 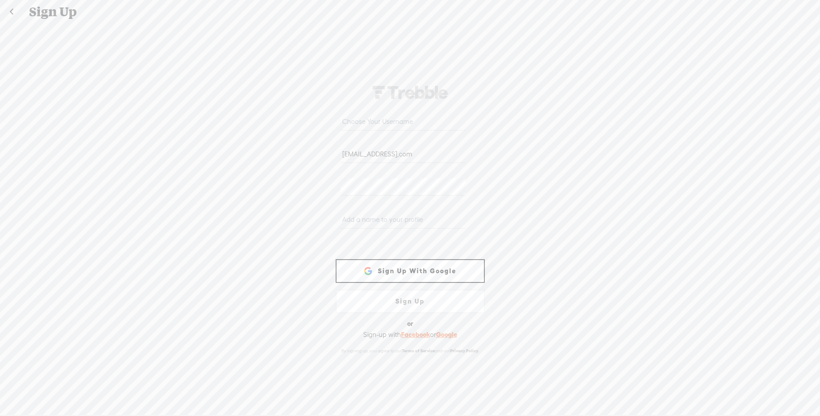 What do you see at coordinates (403, 122) in the screenshot?
I see `input: Choose Your Username` at bounding box center [403, 122].